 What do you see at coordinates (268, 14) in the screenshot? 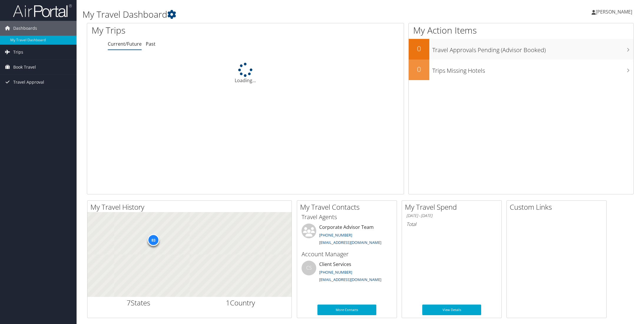
I see `h1: My Travel Dashboard` at bounding box center [268, 14].